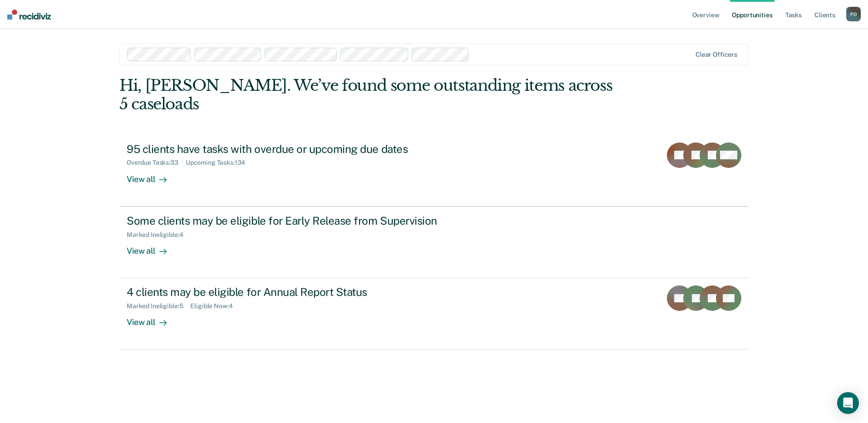  Describe the element at coordinates (716, 54) in the screenshot. I see `div: Clear officers` at that location.